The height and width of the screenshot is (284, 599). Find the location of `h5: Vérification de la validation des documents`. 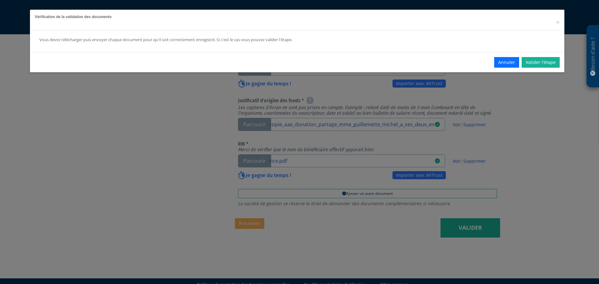

h5: Vérification de la validation des documents is located at coordinates (297, 17).